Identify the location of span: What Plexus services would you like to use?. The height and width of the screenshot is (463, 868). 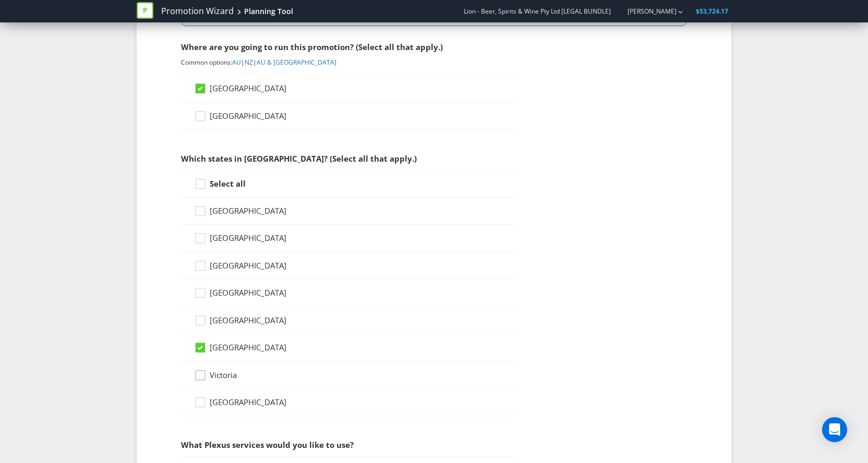
(267, 445).